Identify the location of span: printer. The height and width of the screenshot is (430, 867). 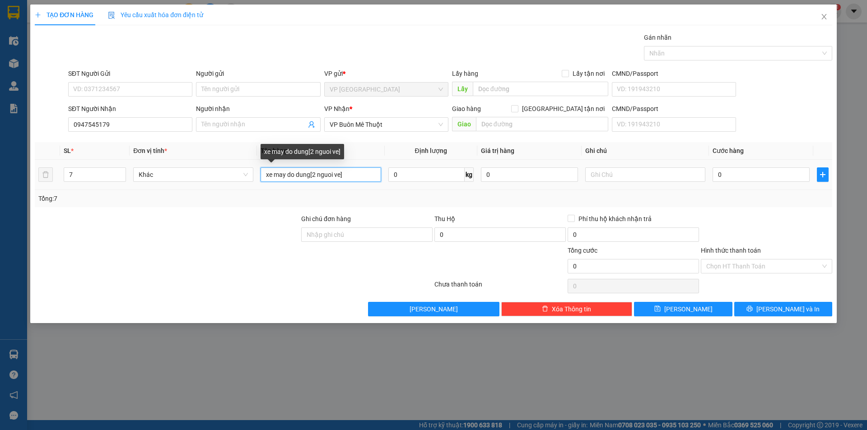
(749, 309).